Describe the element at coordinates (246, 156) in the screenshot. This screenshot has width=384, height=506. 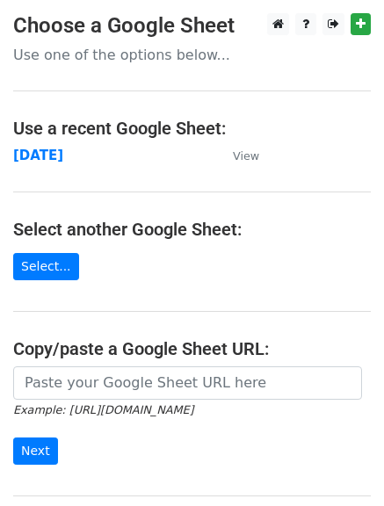
I see `small: View` at that location.